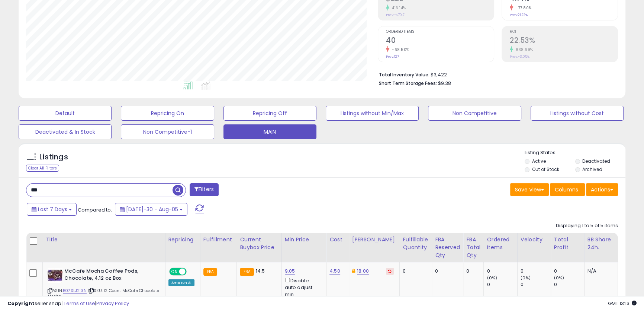  What do you see at coordinates (538, 161) in the screenshot?
I see `label: Active` at bounding box center [538, 161].